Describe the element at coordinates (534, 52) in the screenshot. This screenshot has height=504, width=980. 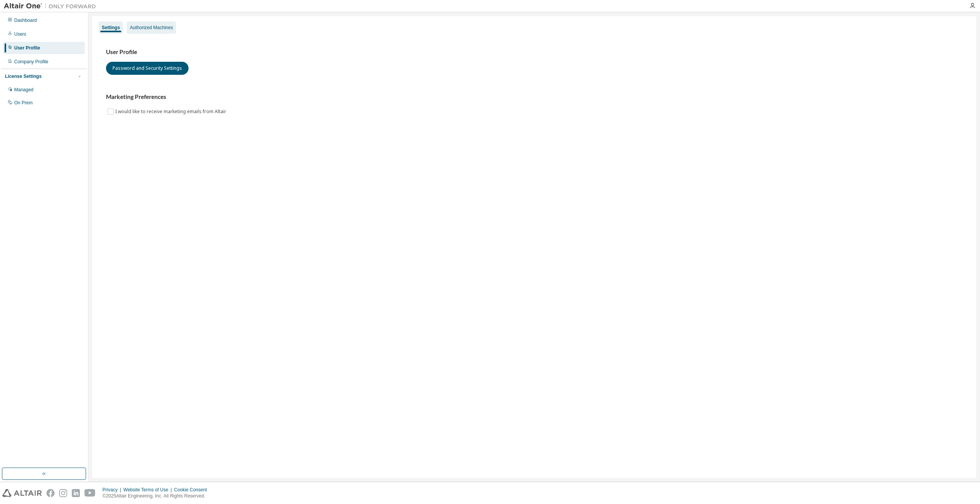
I see `h3: User Profile` at that location.